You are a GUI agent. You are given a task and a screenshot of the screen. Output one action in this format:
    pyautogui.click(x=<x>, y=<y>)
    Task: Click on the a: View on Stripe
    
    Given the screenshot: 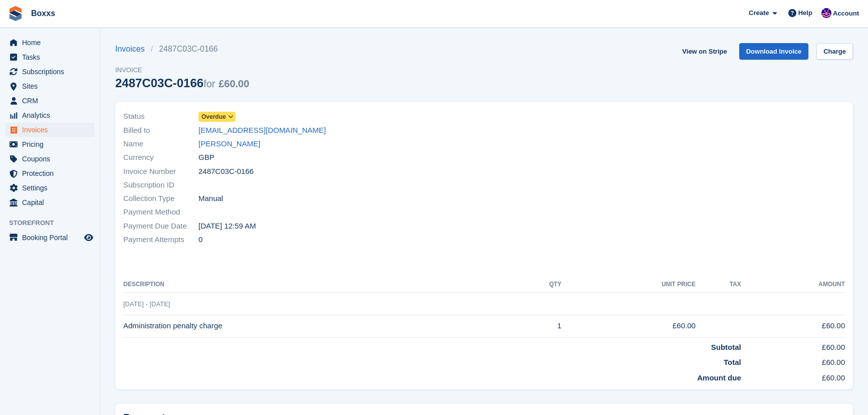 What is the action you would take?
    pyautogui.click(x=704, y=51)
    